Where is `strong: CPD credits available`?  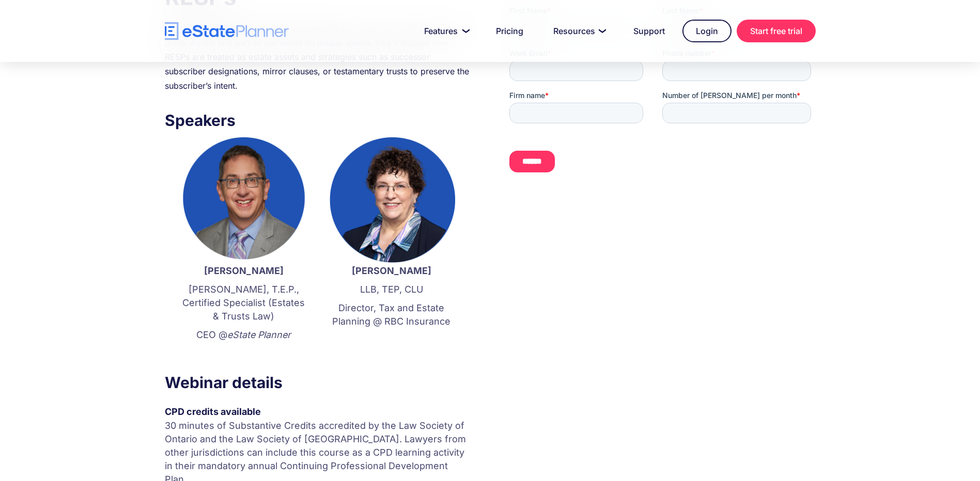 strong: CPD credits available is located at coordinates (213, 412).